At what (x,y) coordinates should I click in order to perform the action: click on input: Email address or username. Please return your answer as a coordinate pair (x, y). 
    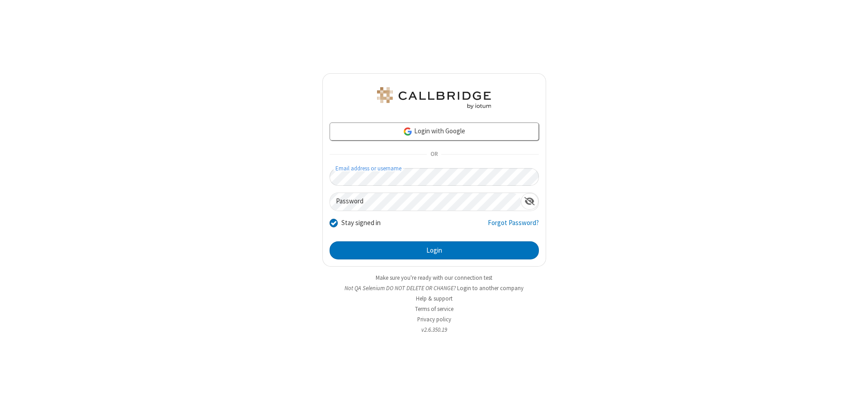
    Looking at the image, I should click on (434, 177).